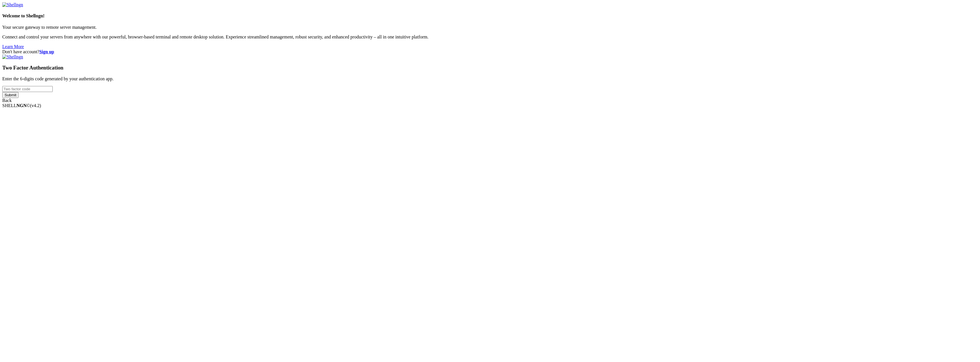 This screenshot has width=980, height=362. What do you see at coordinates (13, 46) in the screenshot?
I see `a: Learn More` at bounding box center [13, 46].